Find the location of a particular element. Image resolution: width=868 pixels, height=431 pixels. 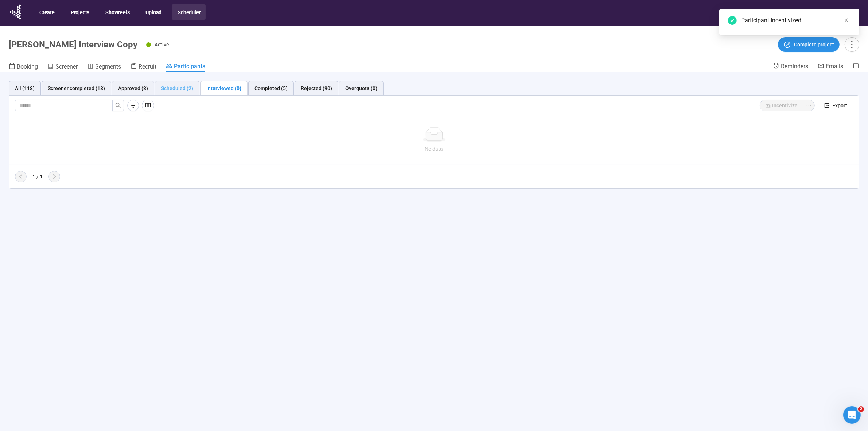

div: Rejected (90) is located at coordinates (316, 88).